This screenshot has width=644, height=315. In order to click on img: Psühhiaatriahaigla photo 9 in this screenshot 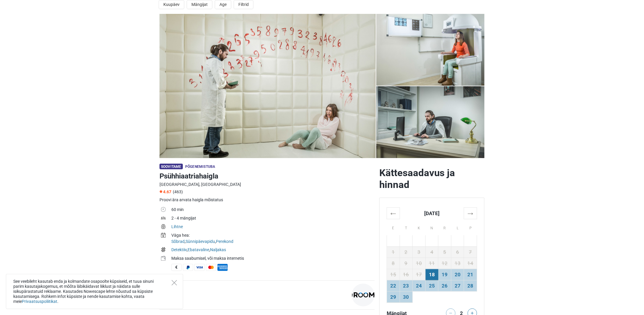, I will do `click(268, 86)`.